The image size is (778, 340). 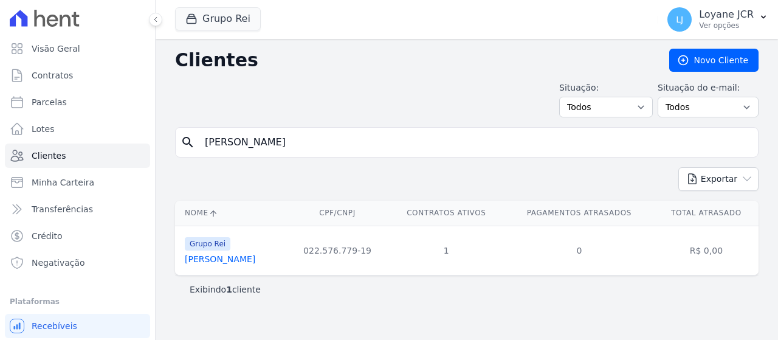 I want to click on th: Contratos Ativos, so click(x=446, y=213).